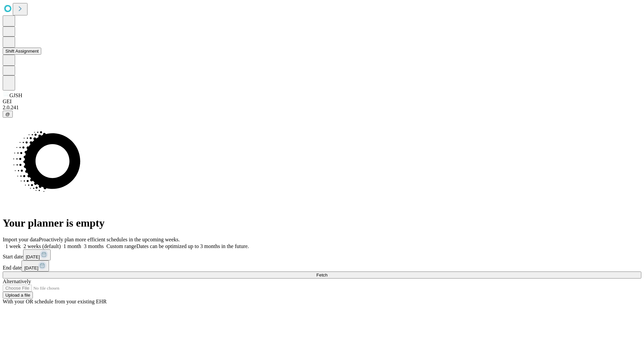  What do you see at coordinates (21, 239) in the screenshot?
I see `span: Import your data` at bounding box center [21, 239].